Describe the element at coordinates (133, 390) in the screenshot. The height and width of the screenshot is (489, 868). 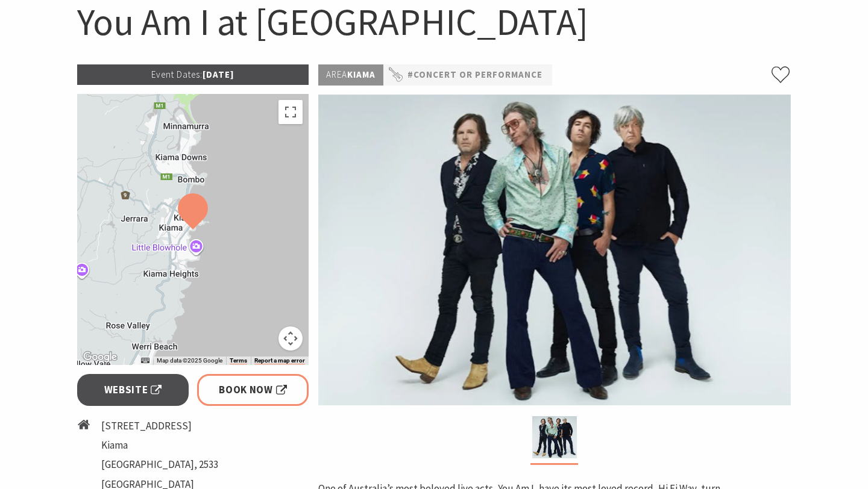
I see `a: Website` at that location.